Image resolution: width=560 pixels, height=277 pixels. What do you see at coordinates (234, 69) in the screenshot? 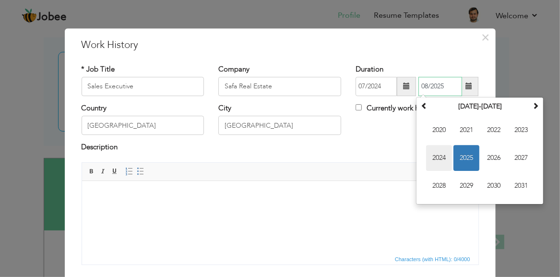
I see `label: Company` at bounding box center [234, 69].